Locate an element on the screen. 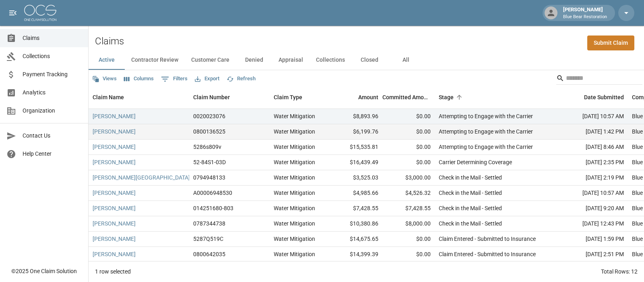  div: 0020023076 is located at coordinates (209, 116).